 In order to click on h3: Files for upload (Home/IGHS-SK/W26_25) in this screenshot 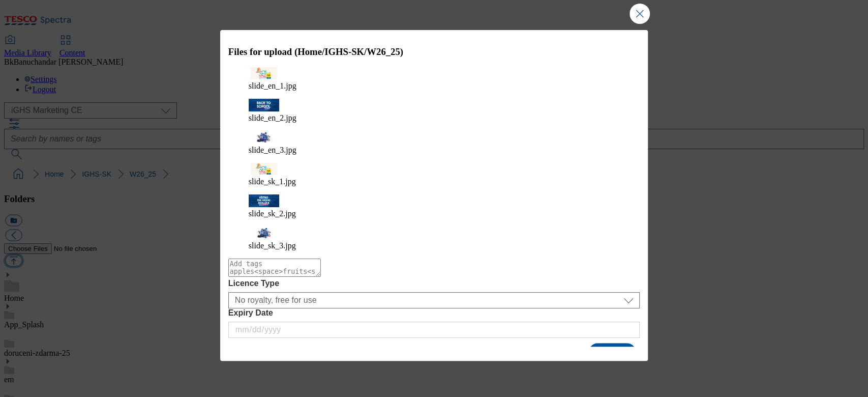, I will do `click(434, 52)`.